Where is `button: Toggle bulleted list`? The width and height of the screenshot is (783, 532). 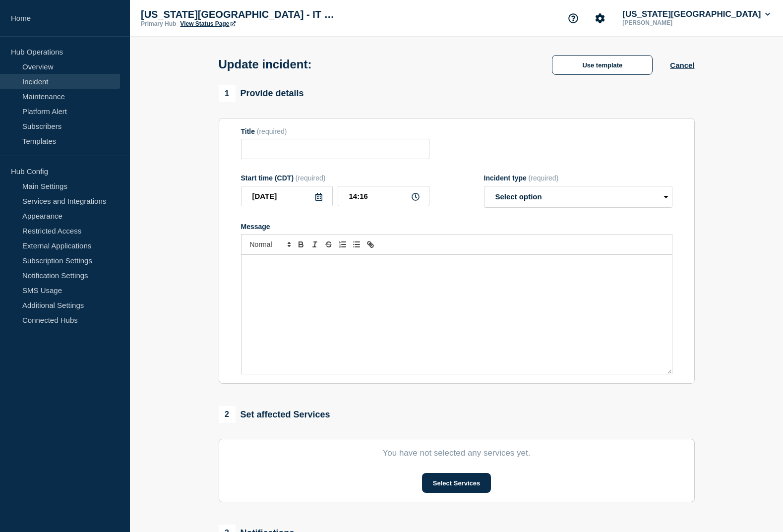
button: Toggle bulleted list is located at coordinates (357, 245).